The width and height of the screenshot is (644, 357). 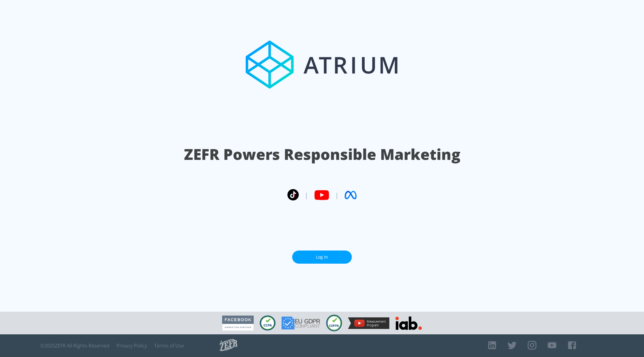 What do you see at coordinates (322, 257) in the screenshot?
I see `a: Log In` at bounding box center [322, 257].